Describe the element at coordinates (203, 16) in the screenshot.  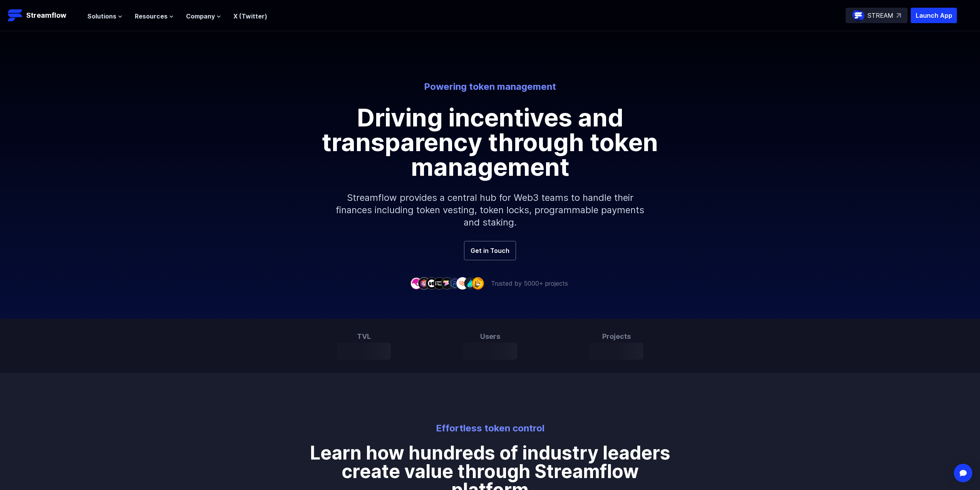
I see `button: Company` at that location.